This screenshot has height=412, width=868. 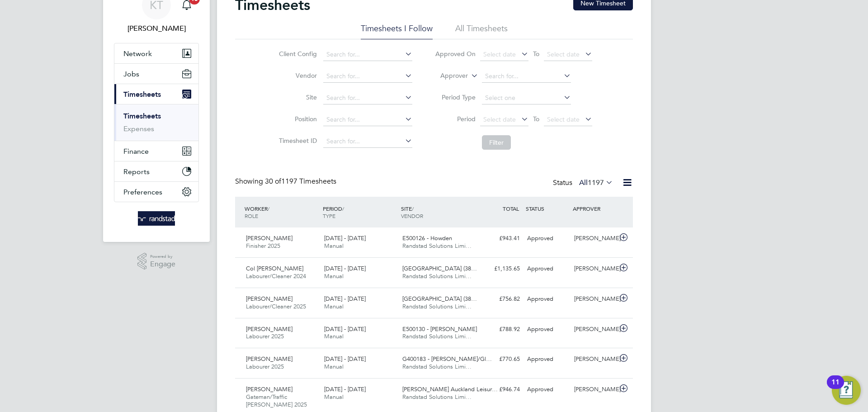 I want to click on span: Labourer 2025, so click(x=265, y=336).